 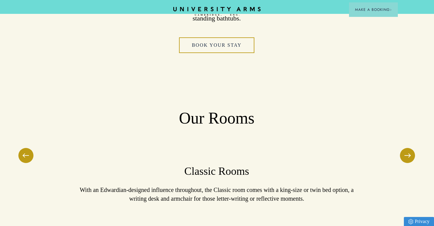 What do you see at coordinates (374, 10) in the screenshot?
I see `button: Make a BookingArrow icon` at bounding box center [374, 10].